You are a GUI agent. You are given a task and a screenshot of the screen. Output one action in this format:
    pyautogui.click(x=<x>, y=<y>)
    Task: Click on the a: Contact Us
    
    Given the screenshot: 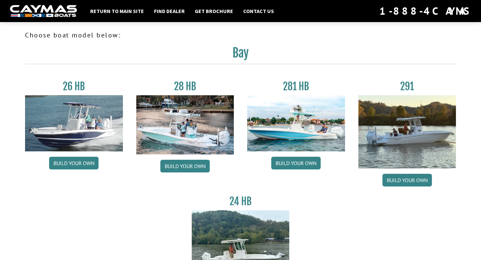 What is the action you would take?
    pyautogui.click(x=258, y=11)
    